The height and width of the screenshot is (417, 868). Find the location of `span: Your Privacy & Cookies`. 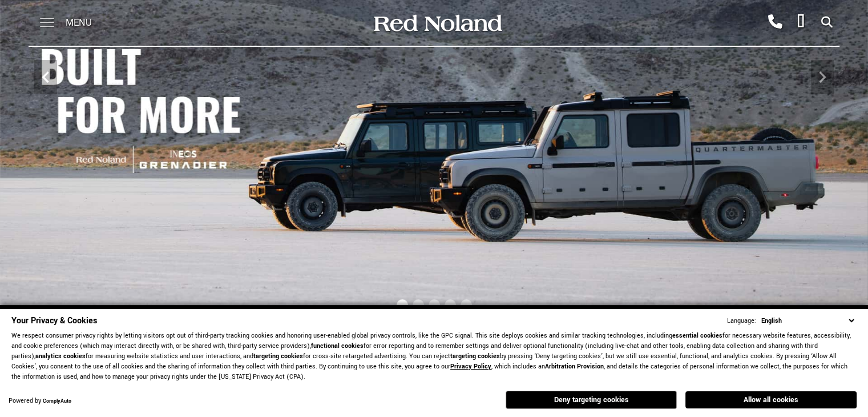

span: Your Privacy & Cookies is located at coordinates (54, 320).